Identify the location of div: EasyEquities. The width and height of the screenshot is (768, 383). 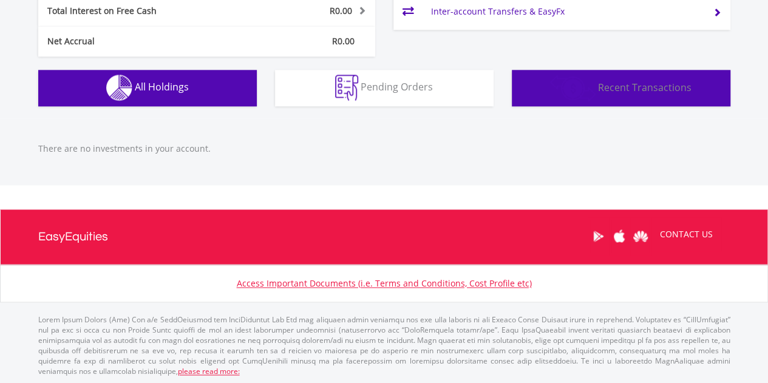
(73, 237).